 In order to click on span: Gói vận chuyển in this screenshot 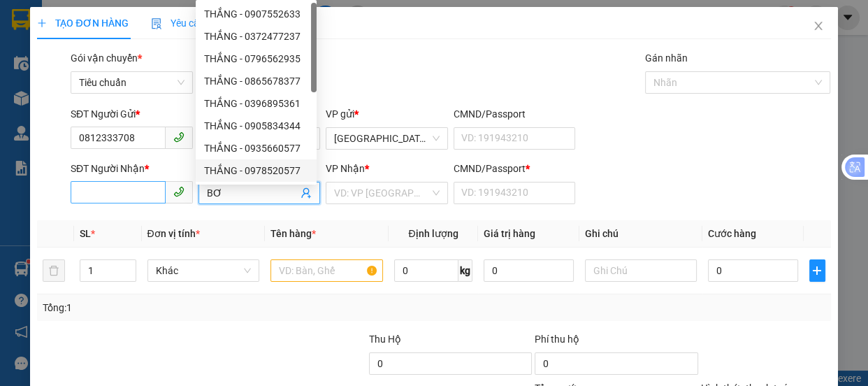, I will do `click(106, 58)`.